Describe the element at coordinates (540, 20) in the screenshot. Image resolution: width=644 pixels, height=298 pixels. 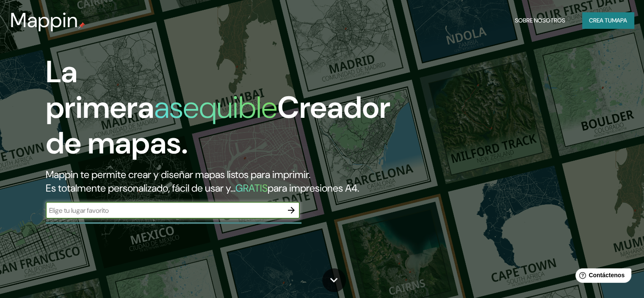
I see `button: Sobre nosotros` at that location.